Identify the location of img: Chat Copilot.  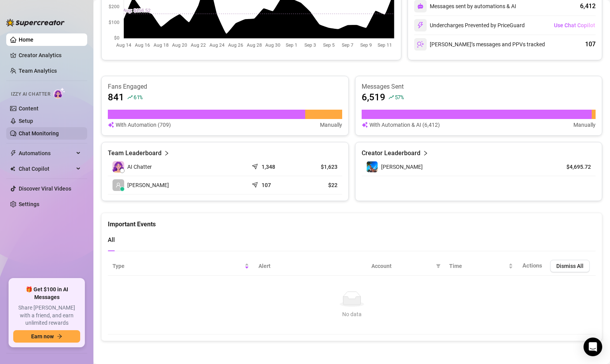
(12, 169).